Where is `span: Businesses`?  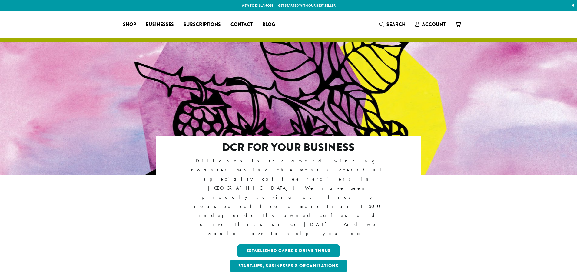
span: Businesses is located at coordinates (160, 25).